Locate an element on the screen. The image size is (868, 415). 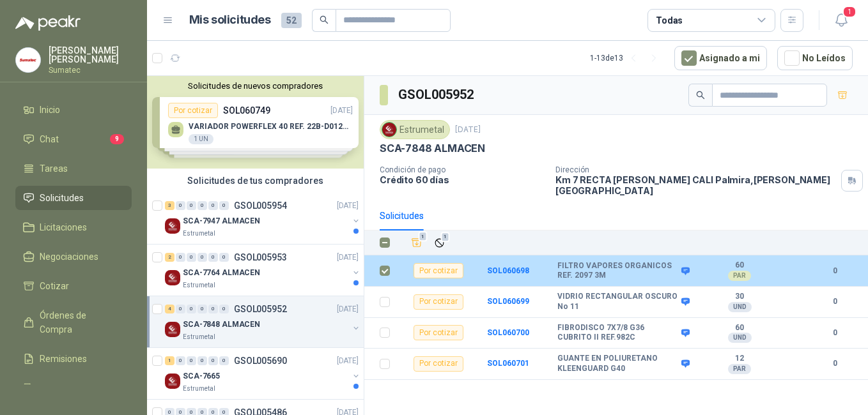
span: Remisiones is located at coordinates (63, 359).